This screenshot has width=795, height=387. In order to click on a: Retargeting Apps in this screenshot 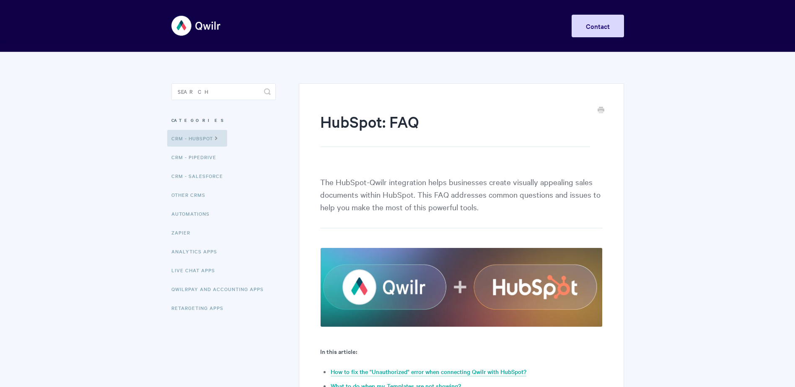, I will do `click(200, 308)`.